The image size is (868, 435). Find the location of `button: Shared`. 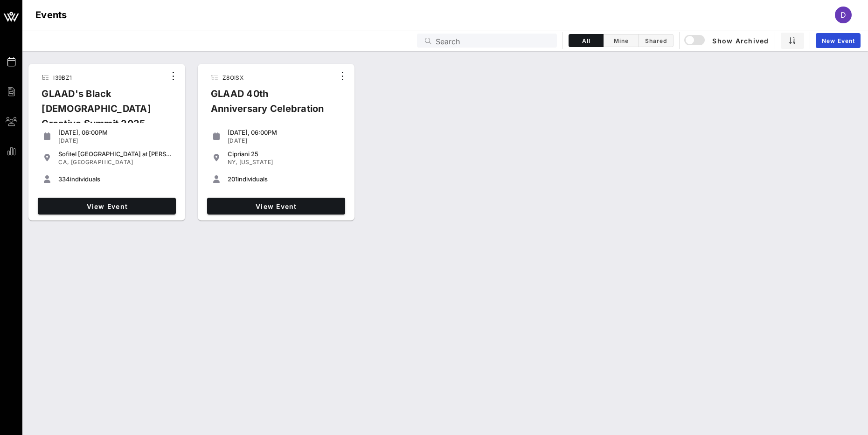

button: Shared is located at coordinates (656, 41).